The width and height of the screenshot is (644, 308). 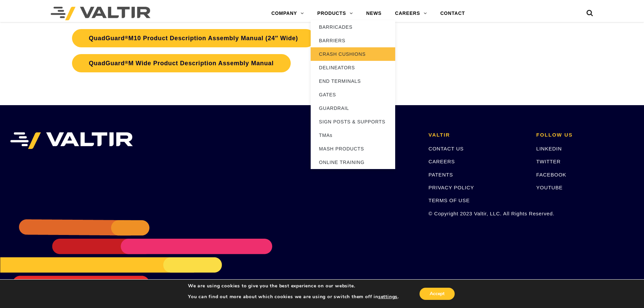 I want to click on button: settings, so click(x=387, y=297).